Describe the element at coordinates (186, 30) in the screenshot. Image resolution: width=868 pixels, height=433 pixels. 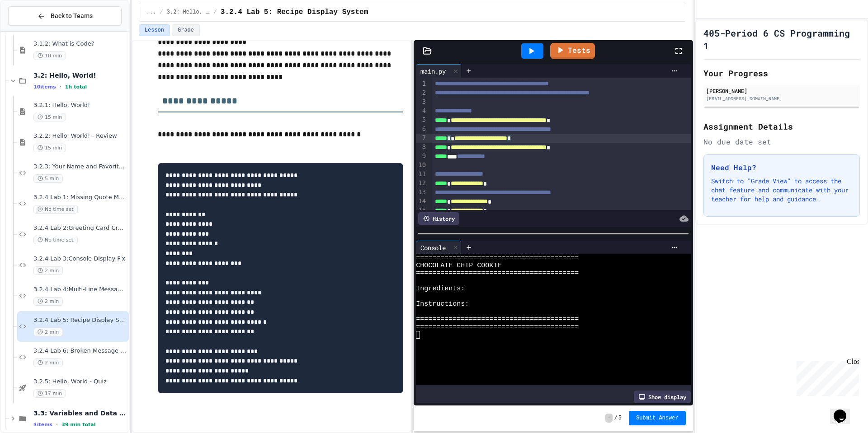
I see `button: Grade` at that location.